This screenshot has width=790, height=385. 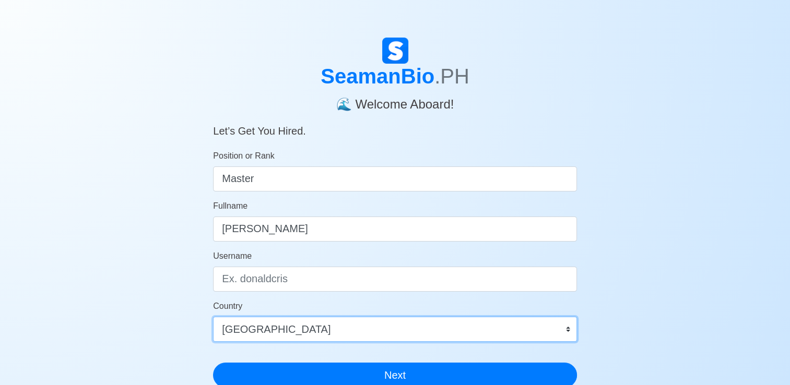 I want to click on img: Logo, so click(x=395, y=51).